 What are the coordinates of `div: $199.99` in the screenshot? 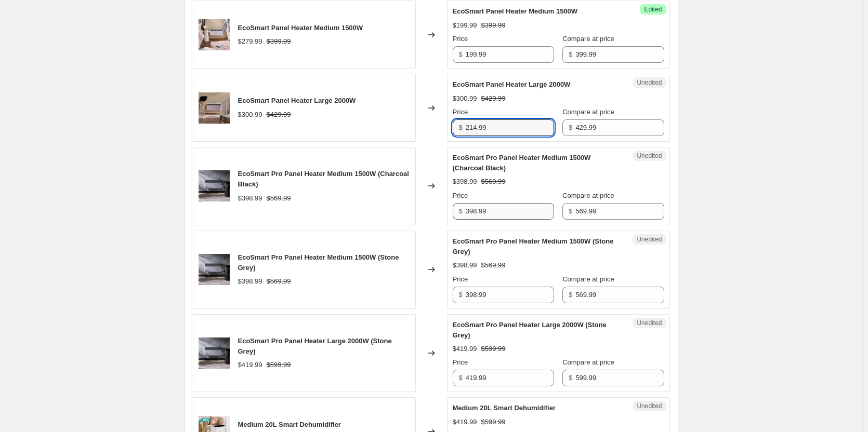 It's located at (465, 25).